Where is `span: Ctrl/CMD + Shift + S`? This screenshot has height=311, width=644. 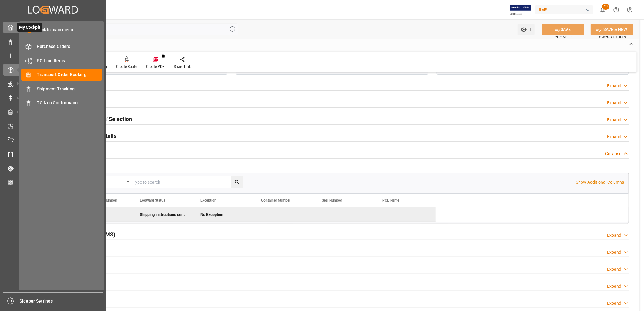
span: Ctrl/CMD + Shift + S is located at coordinates (612, 37).